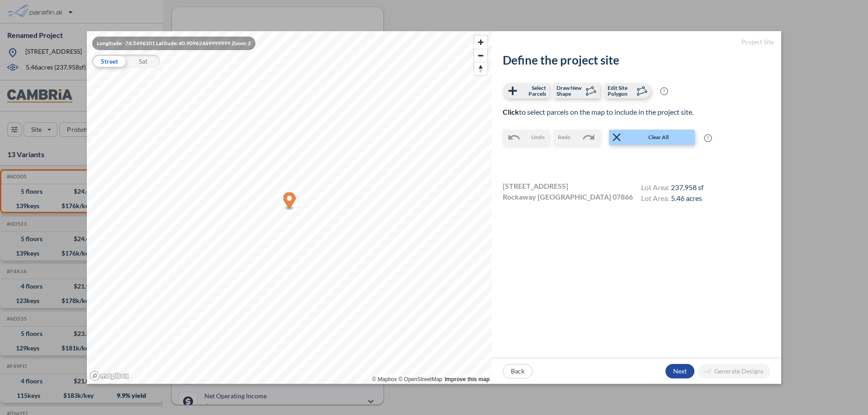  What do you see at coordinates (517, 371) in the screenshot?
I see `button: Back` at bounding box center [517, 371].